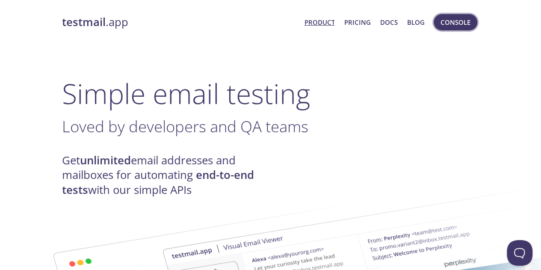  Describe the element at coordinates (389, 22) in the screenshot. I see `a: Docs` at that location.